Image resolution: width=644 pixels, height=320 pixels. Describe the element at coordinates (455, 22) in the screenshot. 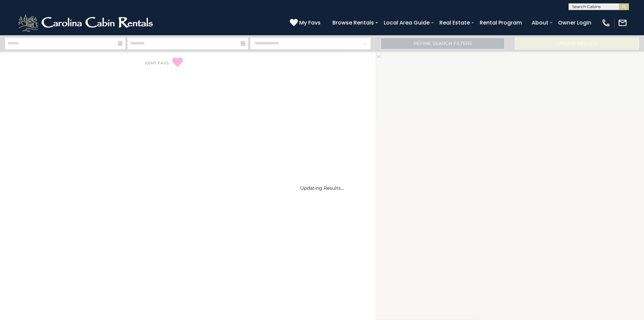

I see `a: Real Estate` at that location.